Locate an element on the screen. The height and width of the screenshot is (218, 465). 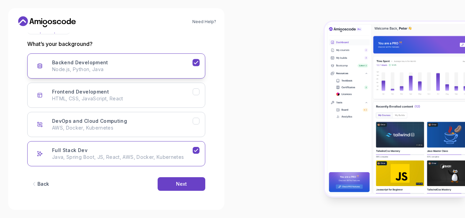
button: Next is located at coordinates (181, 184).